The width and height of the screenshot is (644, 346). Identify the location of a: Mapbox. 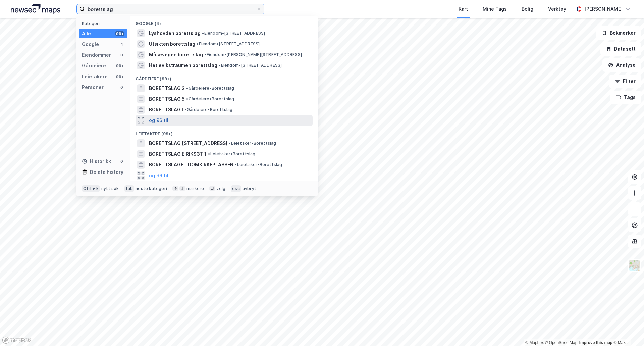
(534, 343).